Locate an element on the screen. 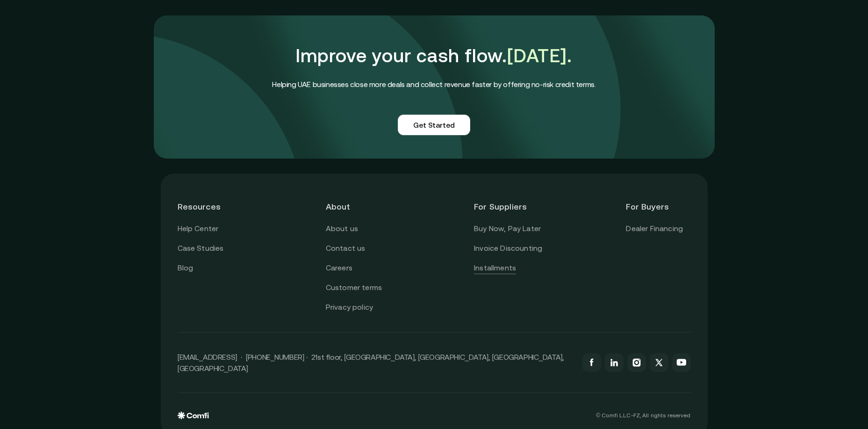 The height and width of the screenshot is (429, 868). a: About us is located at coordinates (342, 229).